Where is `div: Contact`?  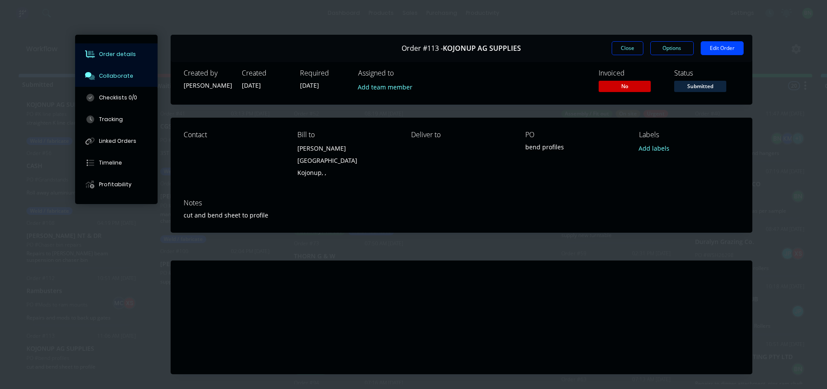 div: Contact is located at coordinates (234, 135).